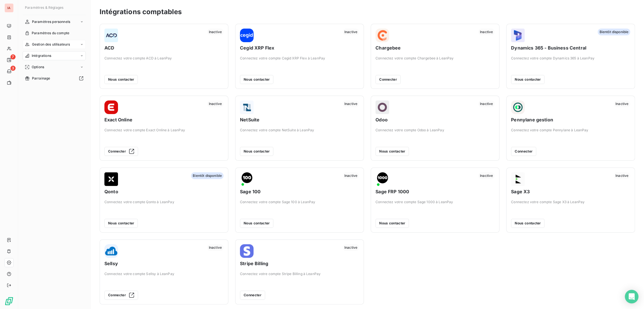 The width and height of the screenshot is (644, 309). Describe the element at coordinates (164, 120) in the screenshot. I see `span: Exact Online` at that location.